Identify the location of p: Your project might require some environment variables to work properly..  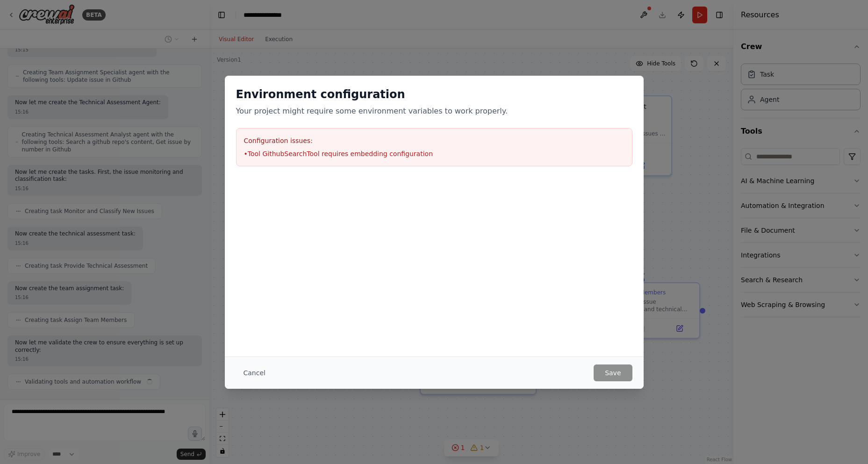
(434, 111).